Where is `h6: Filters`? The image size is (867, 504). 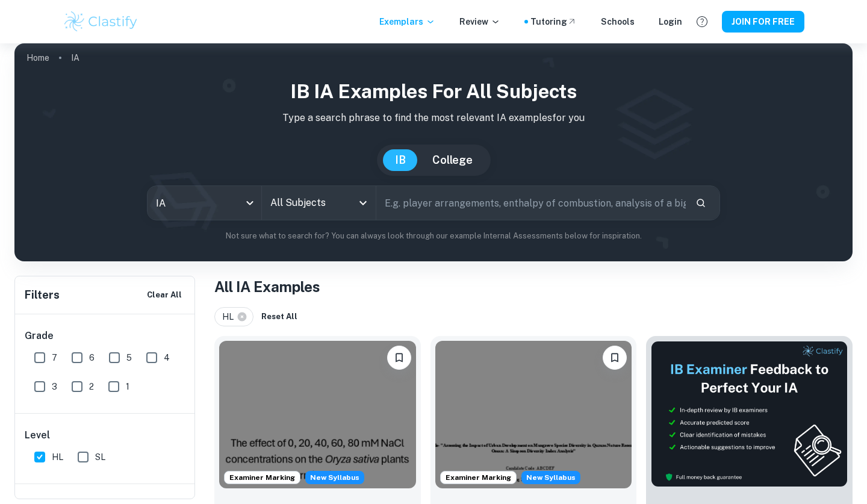
h6: Filters is located at coordinates (42, 295).